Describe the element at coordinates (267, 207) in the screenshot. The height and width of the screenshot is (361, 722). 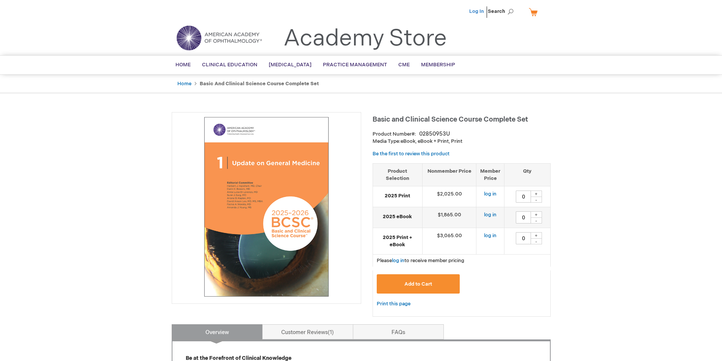
I see `img: Basic and Clinical Science Course Complete Set` at that location.